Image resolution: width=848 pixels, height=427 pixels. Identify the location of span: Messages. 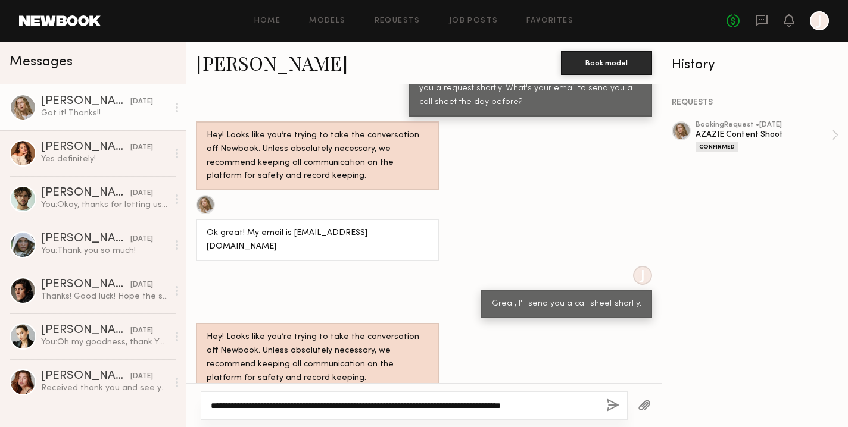
(41, 62).